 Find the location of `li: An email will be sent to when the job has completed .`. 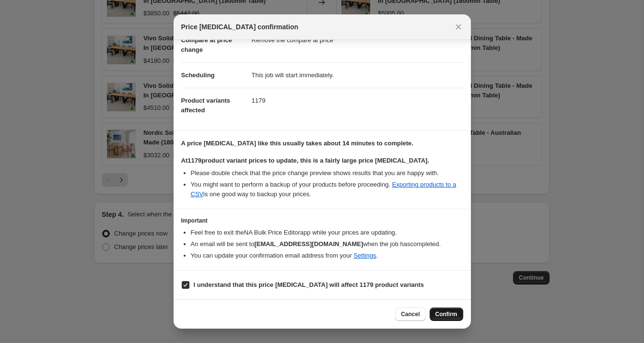

li: An email will be sent to when the job has completed . is located at coordinates (327, 244).